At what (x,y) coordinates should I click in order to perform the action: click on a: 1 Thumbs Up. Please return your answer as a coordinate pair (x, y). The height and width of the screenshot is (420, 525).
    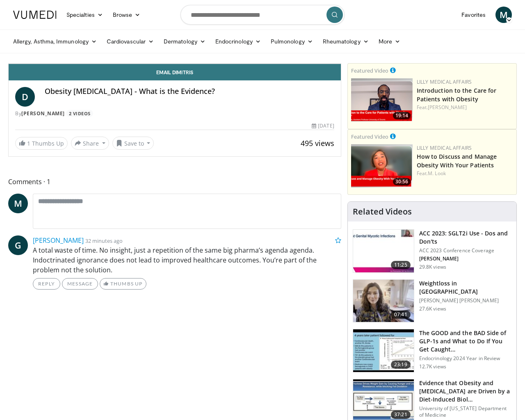
    Looking at the image, I should click on (41, 143).